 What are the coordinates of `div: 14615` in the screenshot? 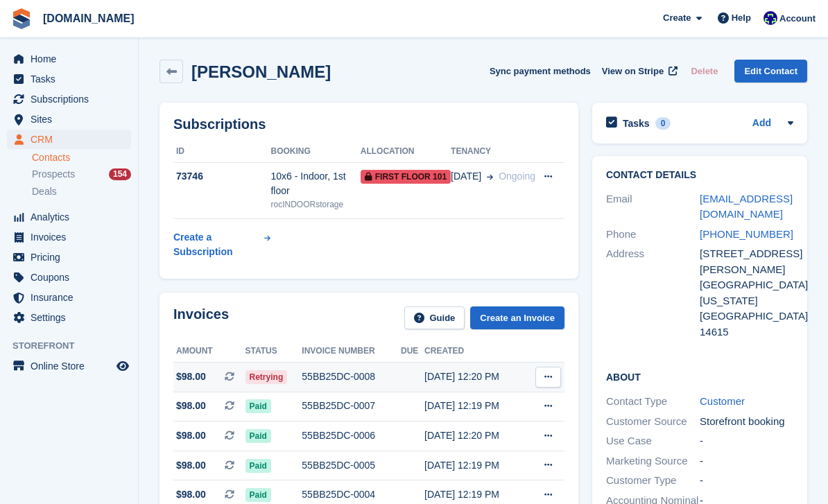 It's located at (746, 332).